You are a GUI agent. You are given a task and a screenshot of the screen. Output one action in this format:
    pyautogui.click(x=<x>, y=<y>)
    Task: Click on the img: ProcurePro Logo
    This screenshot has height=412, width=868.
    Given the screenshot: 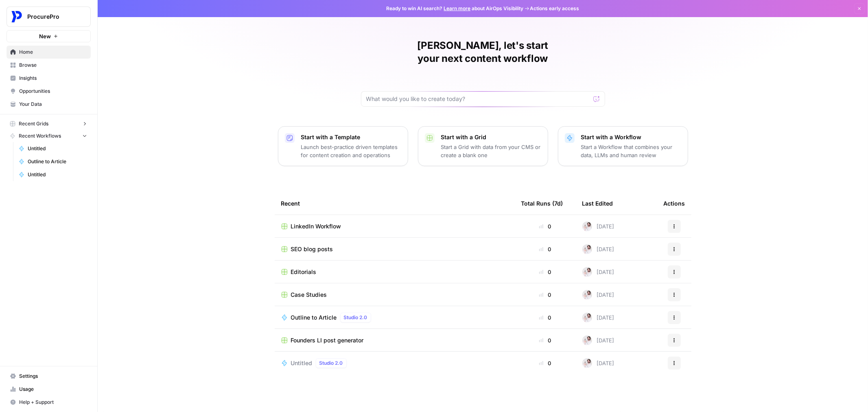 What is the action you would take?
    pyautogui.click(x=17, y=17)
    